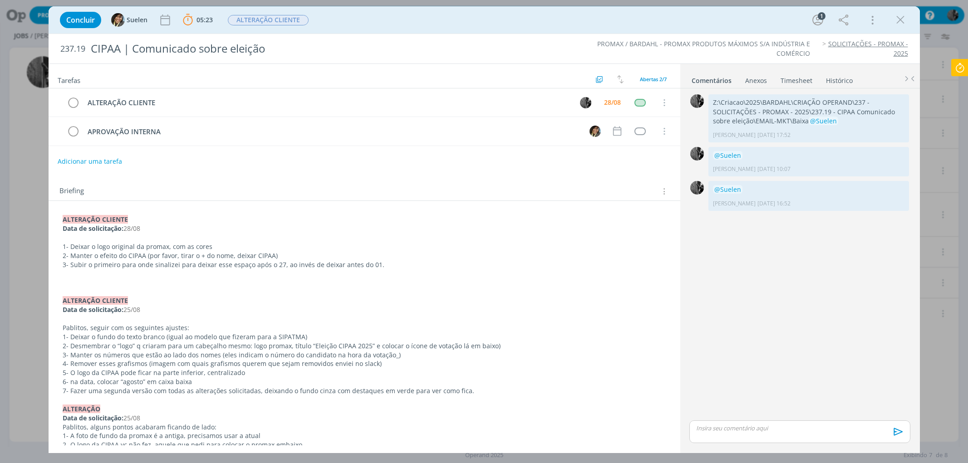 This screenshot has height=463, width=968. Describe the element at coordinates (268, 20) in the screenshot. I see `button: ALTERAÇÃO CLIENTE` at that location.